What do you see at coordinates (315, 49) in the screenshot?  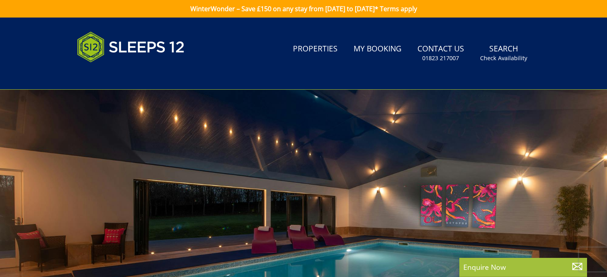 I see `a: Properties` at bounding box center [315, 49].